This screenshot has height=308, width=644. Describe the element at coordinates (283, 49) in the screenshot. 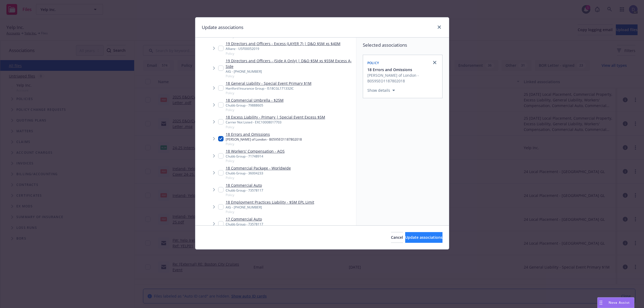

I see `div: Allianz - USF00052019` at that location.